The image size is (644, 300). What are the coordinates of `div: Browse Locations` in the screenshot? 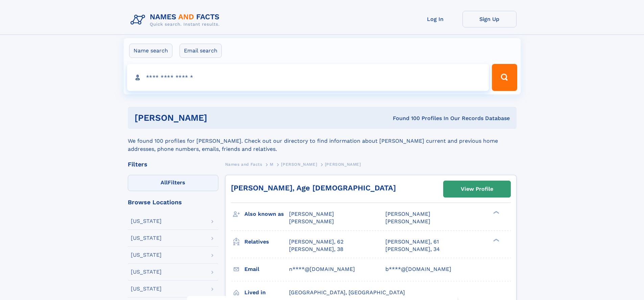 It's located at (173, 203).